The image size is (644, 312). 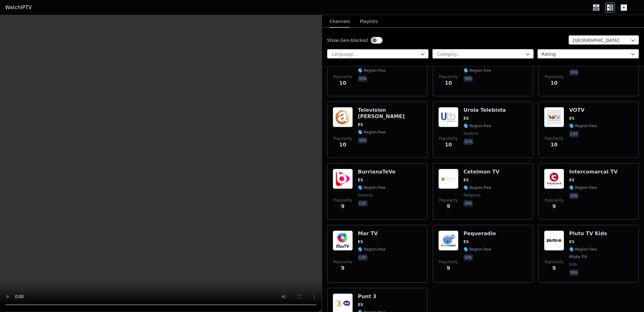 What do you see at coordinates (377, 172) in the screenshot?
I see `h6: BurrianaTeVe` at bounding box center [377, 172].